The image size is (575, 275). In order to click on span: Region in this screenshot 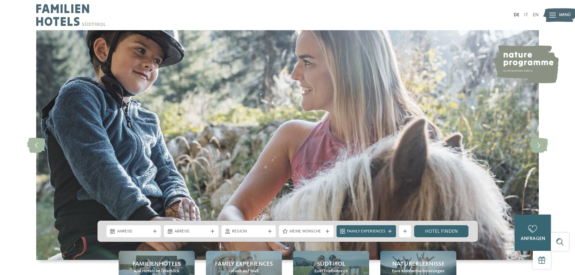, I will do `click(249, 232)`.